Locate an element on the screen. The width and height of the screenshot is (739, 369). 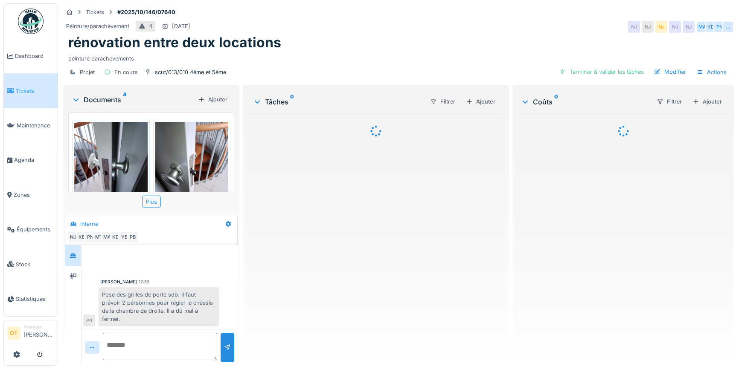
div: 4 is located at coordinates (151, 26).